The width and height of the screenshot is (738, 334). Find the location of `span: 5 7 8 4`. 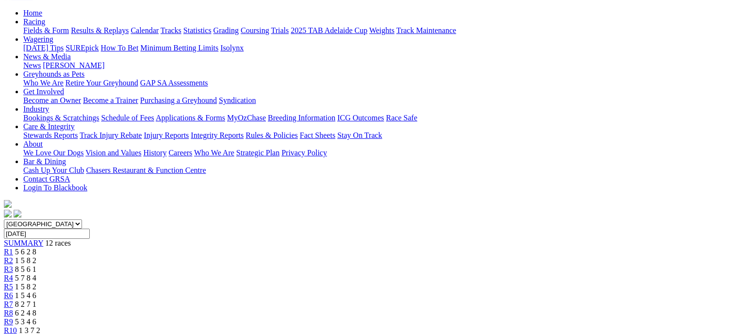

span: 5 7 8 4 is located at coordinates (26, 277).